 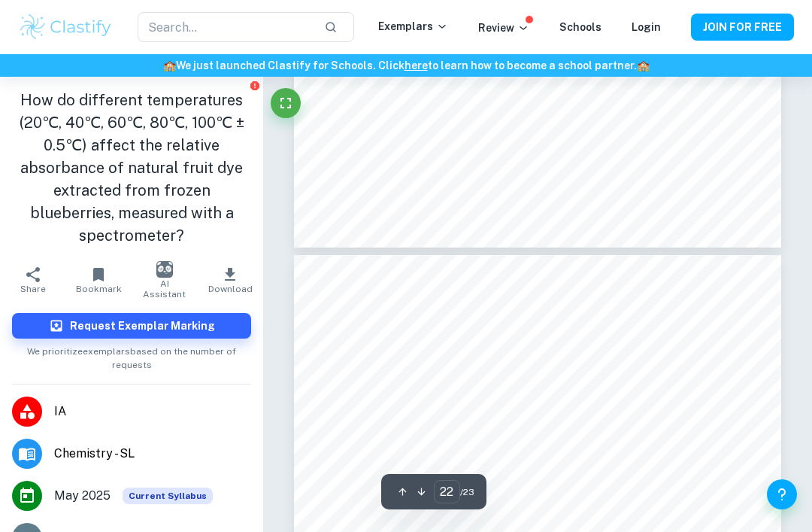 What do you see at coordinates (168, 496) in the screenshot?
I see `span: Current Syllabus` at bounding box center [168, 496].